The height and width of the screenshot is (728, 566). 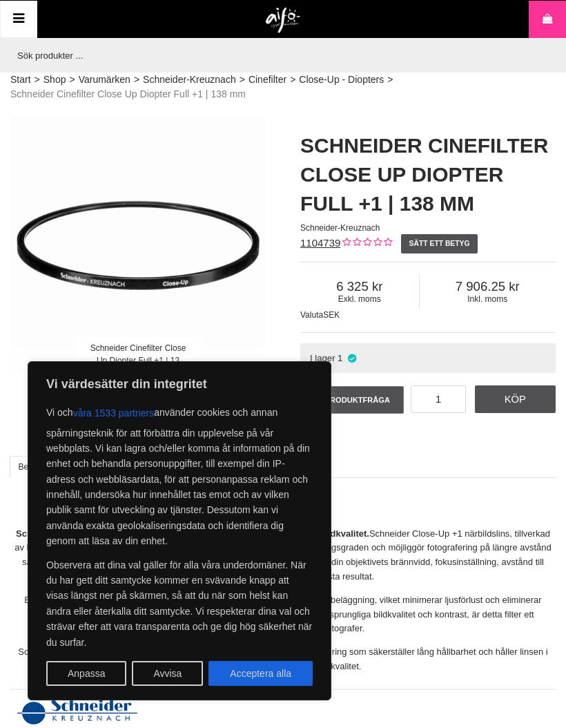 What do you see at coordinates (189, 79) in the screenshot?
I see `a: Schneider-Kreuznach` at bounding box center [189, 79].